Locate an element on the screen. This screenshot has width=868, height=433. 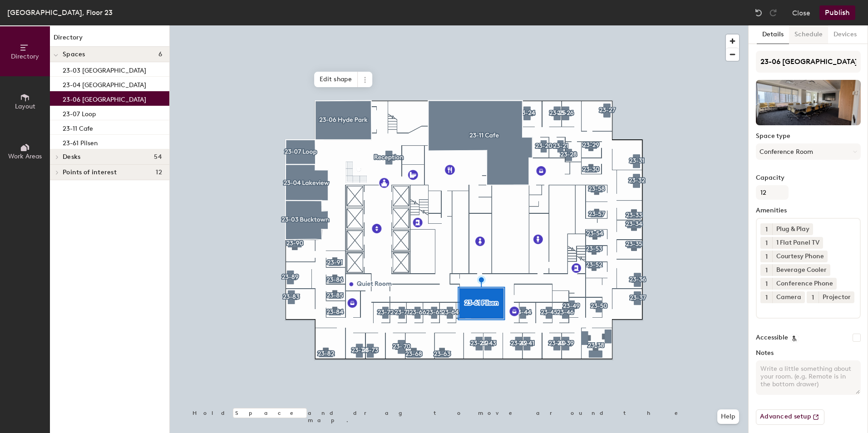
div: Camera is located at coordinates (788, 297).